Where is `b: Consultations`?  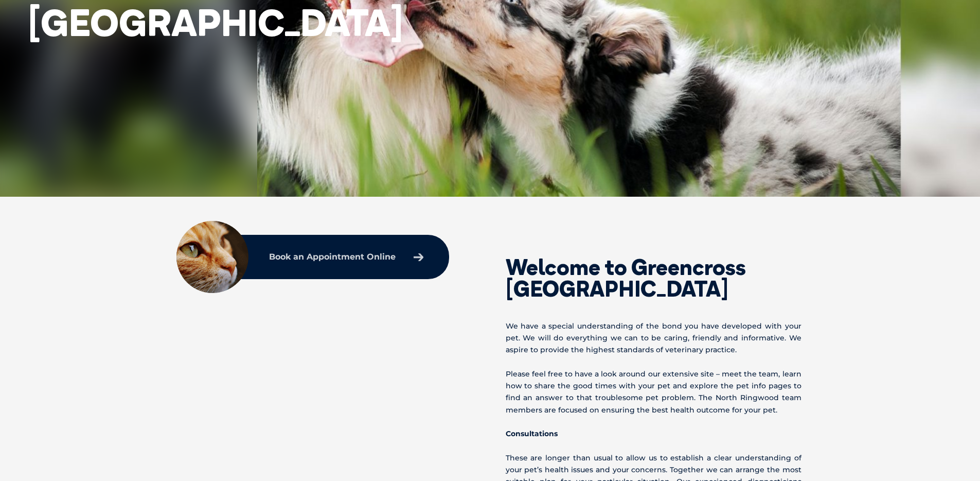
b: Consultations is located at coordinates (532, 434).